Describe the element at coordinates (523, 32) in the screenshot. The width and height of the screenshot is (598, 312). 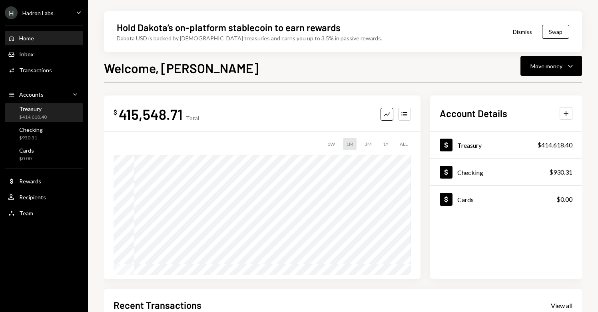
I see `button: Dismiss` at that location.